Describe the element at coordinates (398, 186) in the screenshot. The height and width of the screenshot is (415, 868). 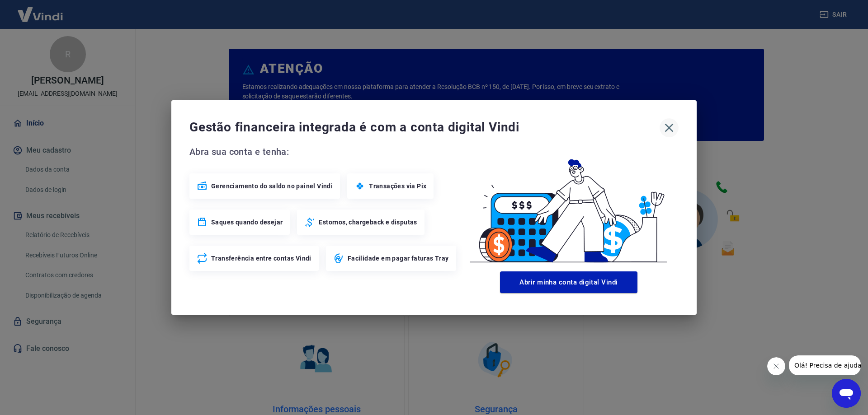
I see `span: Transações via Pix` at that location.